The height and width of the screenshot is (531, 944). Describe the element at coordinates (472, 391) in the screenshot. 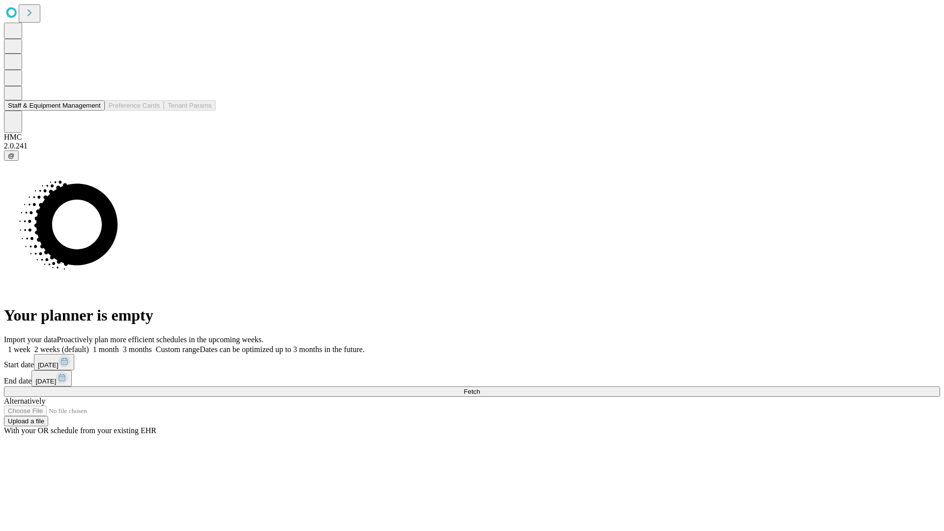

I see `span: Fetch` at that location.